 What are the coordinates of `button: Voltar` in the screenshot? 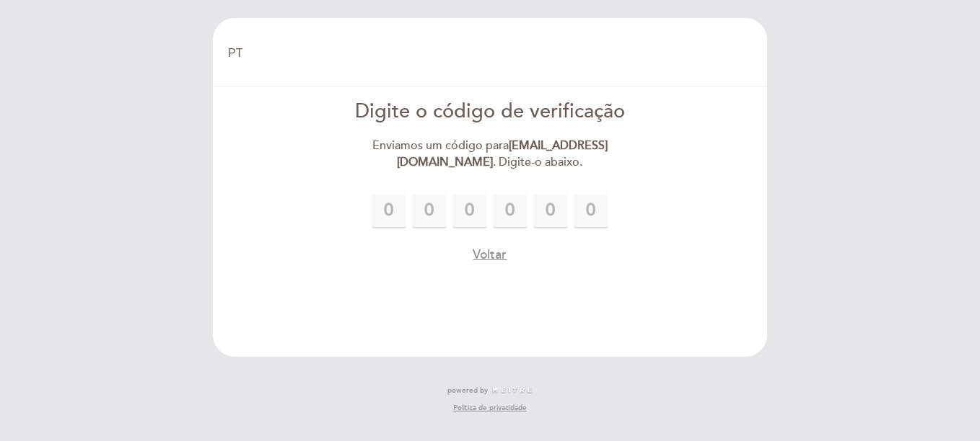 It's located at (490, 255).